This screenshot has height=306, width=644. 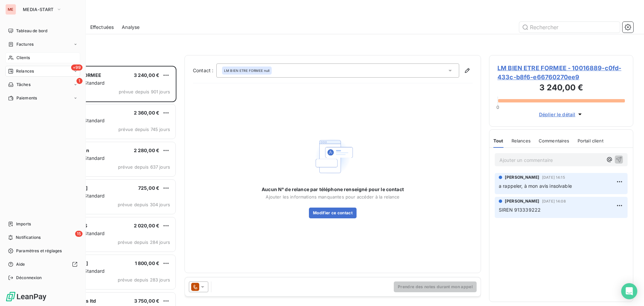 What do you see at coordinates (23, 58) in the screenshot?
I see `span: Clients` at bounding box center [23, 58].